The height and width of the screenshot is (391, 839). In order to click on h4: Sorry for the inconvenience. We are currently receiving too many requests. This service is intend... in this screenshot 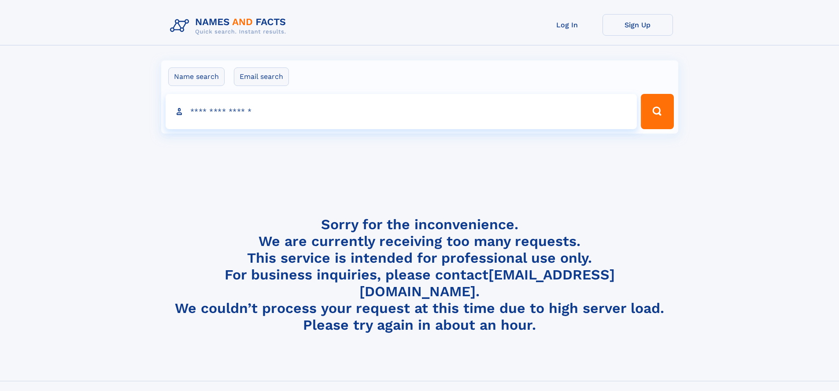, I will do `click(420, 274)`.